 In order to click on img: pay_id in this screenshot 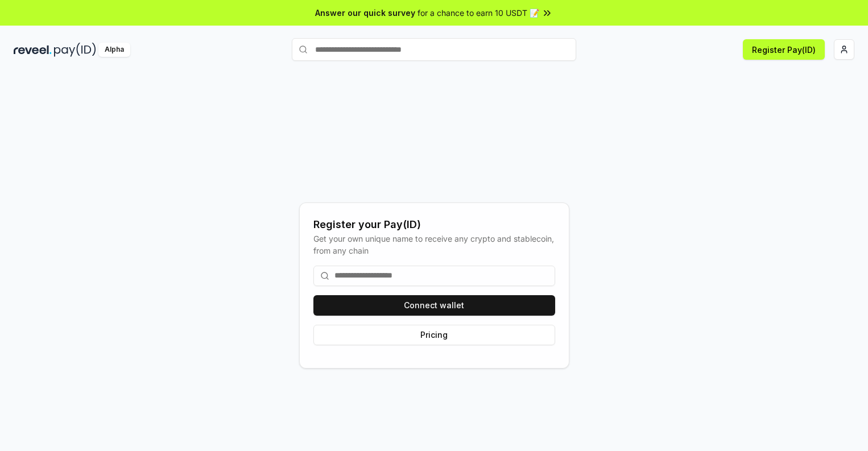, I will do `click(75, 50)`.